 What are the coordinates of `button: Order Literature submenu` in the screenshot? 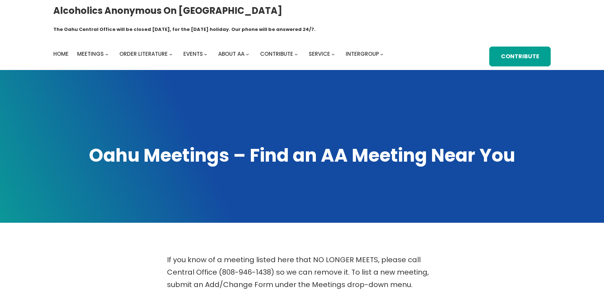 It's located at (171, 54).